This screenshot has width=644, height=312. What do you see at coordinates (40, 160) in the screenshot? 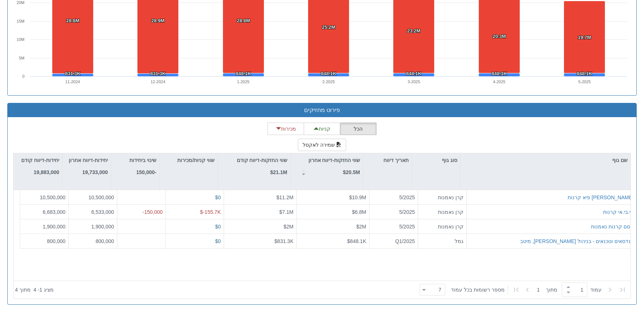
I see `p: יחידות-דיווח קודם` at bounding box center [40, 160].